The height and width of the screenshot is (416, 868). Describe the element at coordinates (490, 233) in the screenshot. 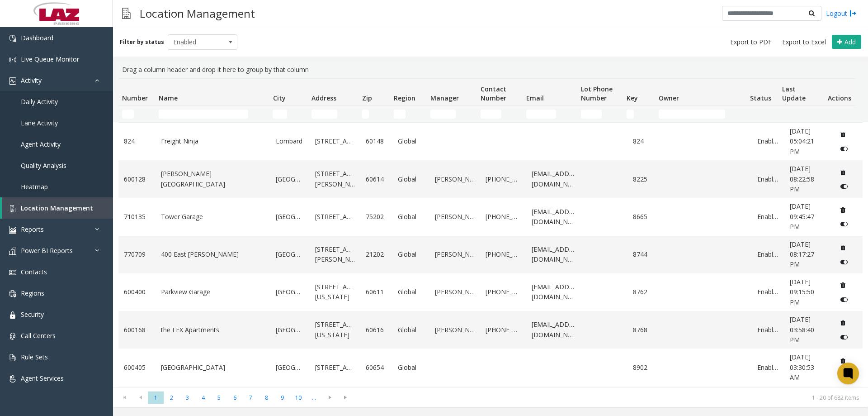

I see `div: Data table` at that location.